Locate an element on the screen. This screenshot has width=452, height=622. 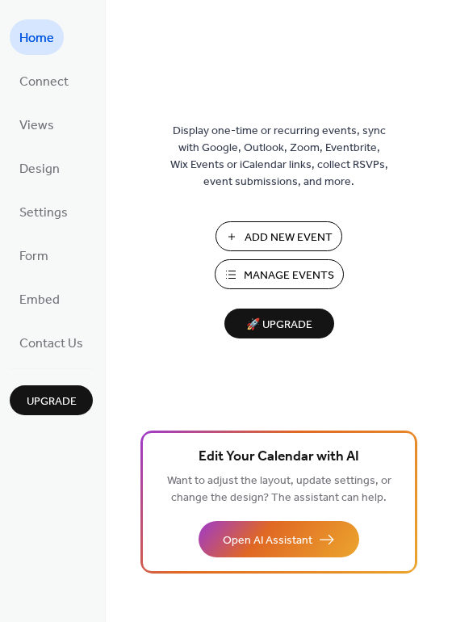
a: Embed is located at coordinates (40, 299).